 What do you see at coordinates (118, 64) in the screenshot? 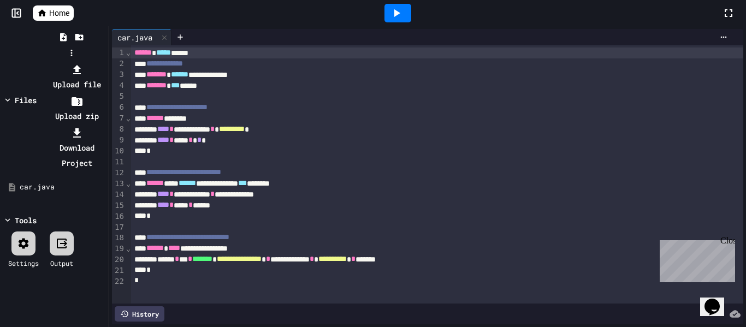
I see `div: 2` at bounding box center [118, 64].